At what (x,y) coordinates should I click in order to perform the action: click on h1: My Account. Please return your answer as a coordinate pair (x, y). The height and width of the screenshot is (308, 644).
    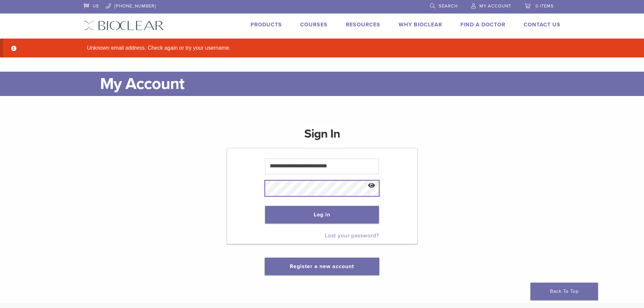
    Looking at the image, I should click on (330, 84).